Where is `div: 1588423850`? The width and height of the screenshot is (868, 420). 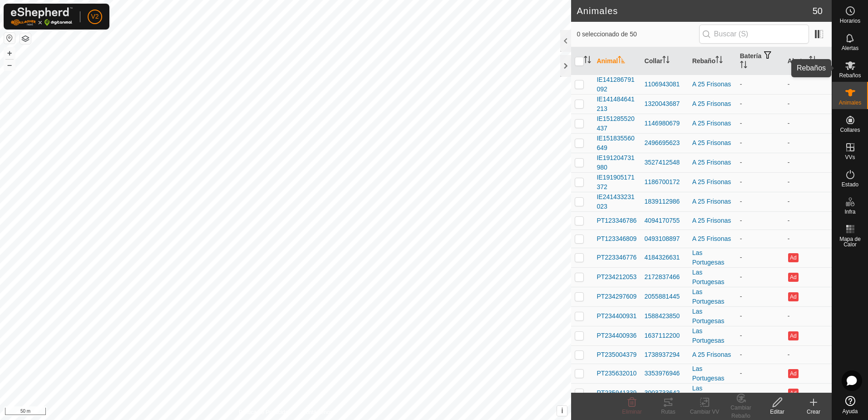 div: 1588423850 is located at coordinates (665, 316).